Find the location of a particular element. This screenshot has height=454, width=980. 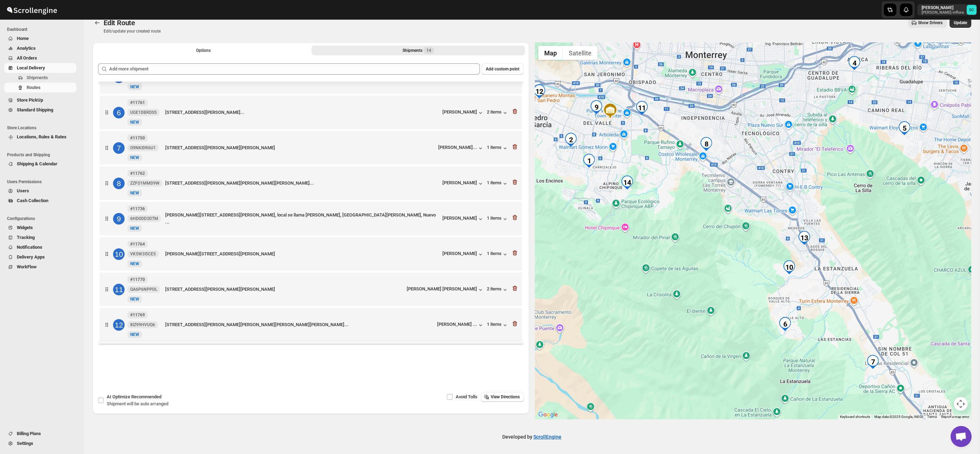

span: Analytics is located at coordinates (26, 48).